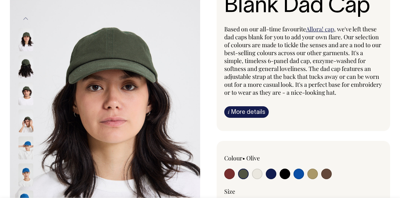 The height and width of the screenshot is (198, 400). What do you see at coordinates (256, 158) in the screenshot?
I see `div: Colour` at bounding box center [256, 158].